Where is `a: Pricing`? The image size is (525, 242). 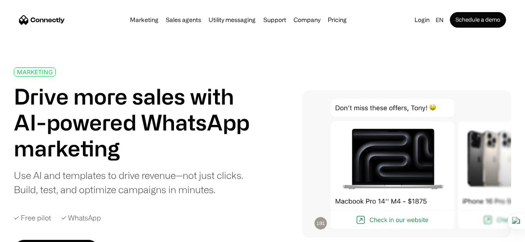 a: Pricing is located at coordinates (337, 20).